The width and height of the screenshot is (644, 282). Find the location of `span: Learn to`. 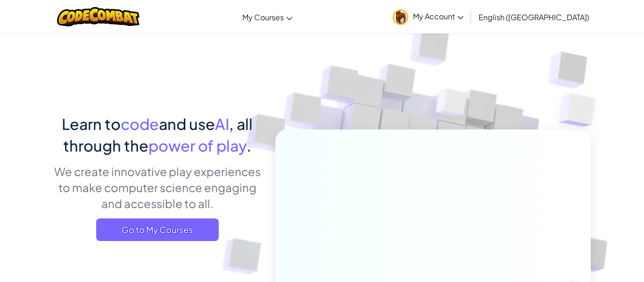

span: Learn to is located at coordinates (91, 124).